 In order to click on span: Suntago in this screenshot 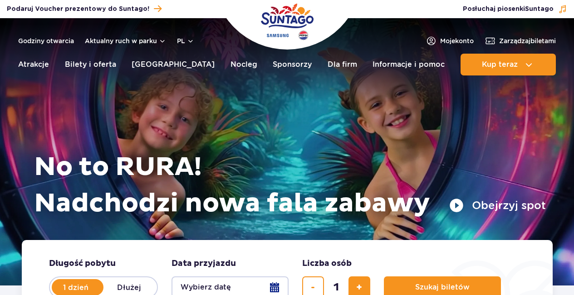, I will do `click(540, 9)`.